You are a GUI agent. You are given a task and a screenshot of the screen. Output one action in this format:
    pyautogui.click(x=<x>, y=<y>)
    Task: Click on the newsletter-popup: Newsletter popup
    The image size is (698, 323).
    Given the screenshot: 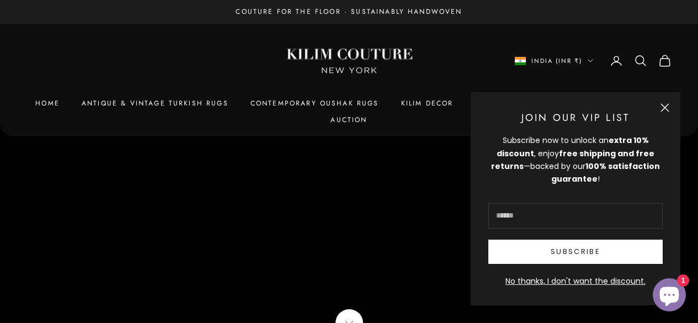 What is the action you would take?
    pyautogui.click(x=575, y=199)
    